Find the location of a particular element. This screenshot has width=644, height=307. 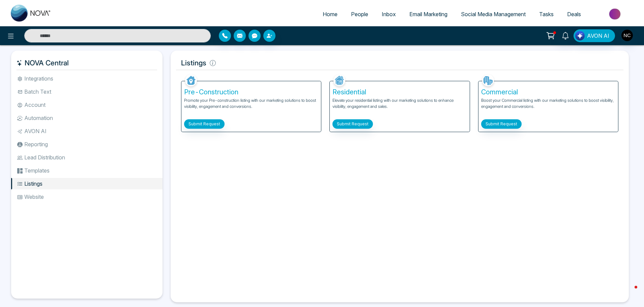

li: Reporting is located at coordinates (86, 144).